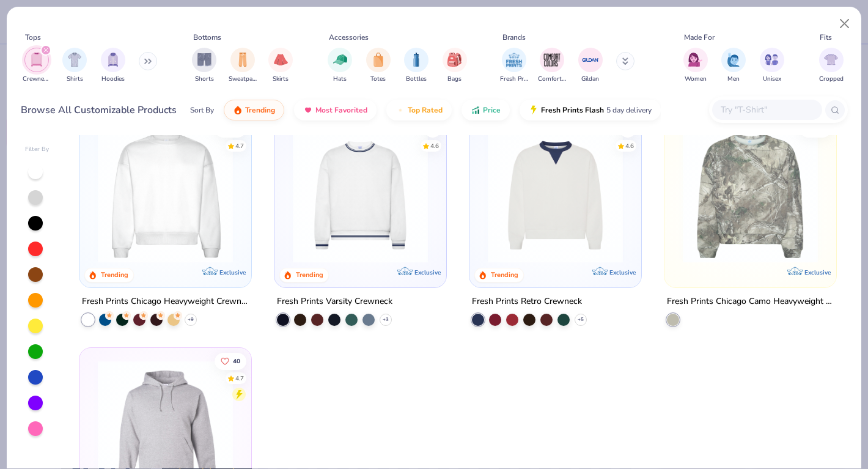 The width and height of the screenshot is (868, 469). Describe the element at coordinates (772, 79) in the screenshot. I see `span: Unisex` at that location.